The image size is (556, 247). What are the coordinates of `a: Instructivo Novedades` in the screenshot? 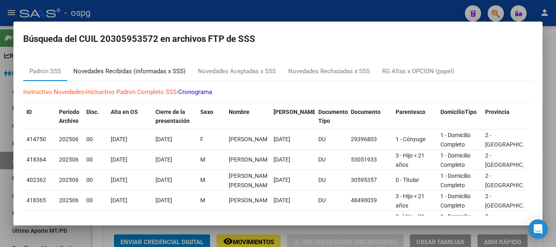 It's located at (54, 92).